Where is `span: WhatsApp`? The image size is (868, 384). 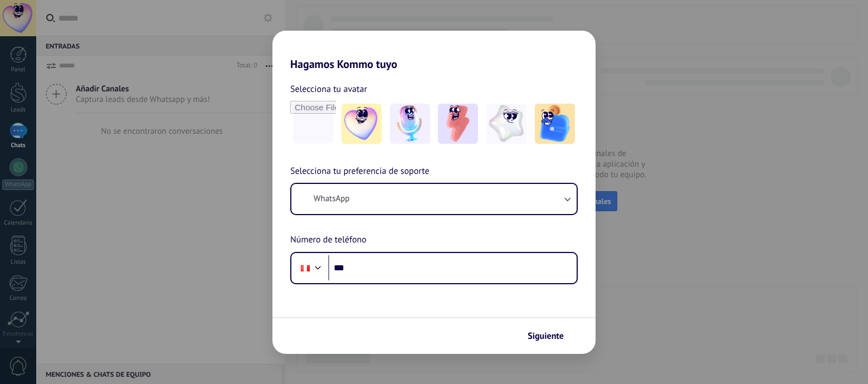 span: WhatsApp is located at coordinates (331, 199).